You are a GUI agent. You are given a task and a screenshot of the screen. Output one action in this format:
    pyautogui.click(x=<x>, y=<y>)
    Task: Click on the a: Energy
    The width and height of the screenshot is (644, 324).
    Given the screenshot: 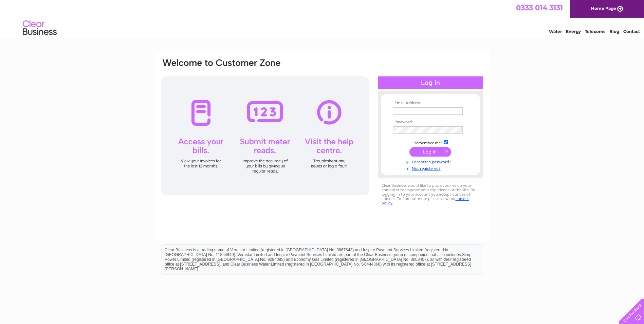 What is the action you would take?
    pyautogui.click(x=574, y=32)
    